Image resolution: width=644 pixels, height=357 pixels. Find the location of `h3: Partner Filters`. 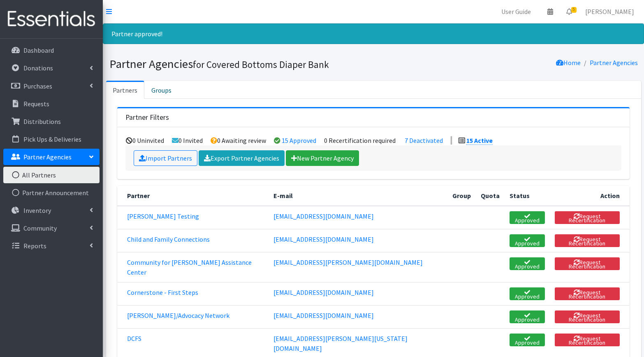

h3: Partner Filters is located at coordinates (147, 117).